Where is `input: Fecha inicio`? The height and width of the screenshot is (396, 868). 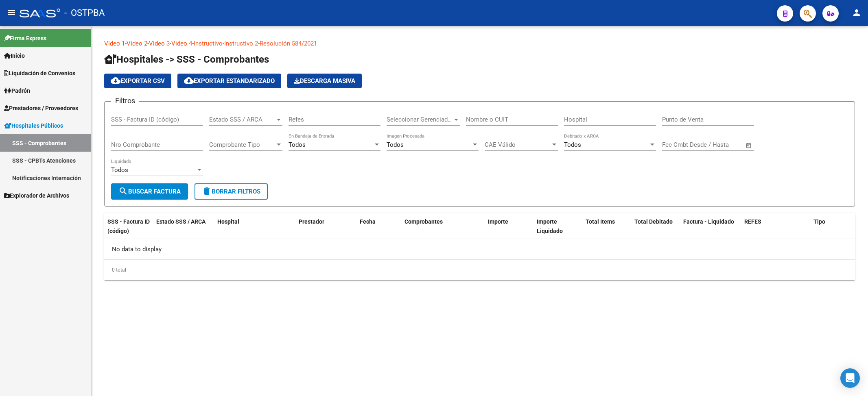 input: Fecha inicio is located at coordinates (679, 145).